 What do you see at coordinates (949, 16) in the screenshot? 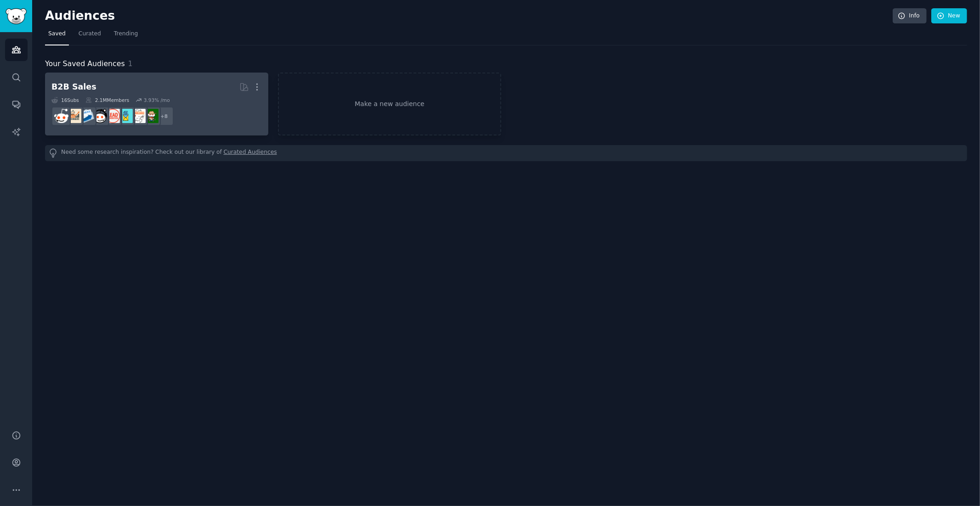
I see `a: New` at bounding box center [949, 16].